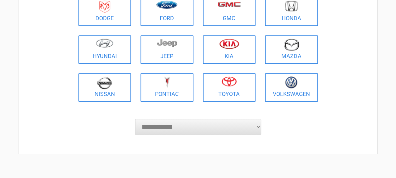  What do you see at coordinates (167, 82) in the screenshot?
I see `img: pontiac` at bounding box center [167, 82].